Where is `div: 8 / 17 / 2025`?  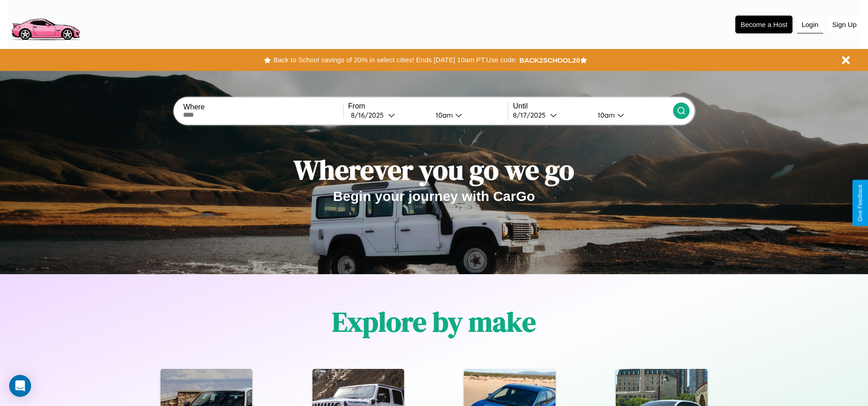 div: 8 / 17 / 2025 is located at coordinates (532, 115).